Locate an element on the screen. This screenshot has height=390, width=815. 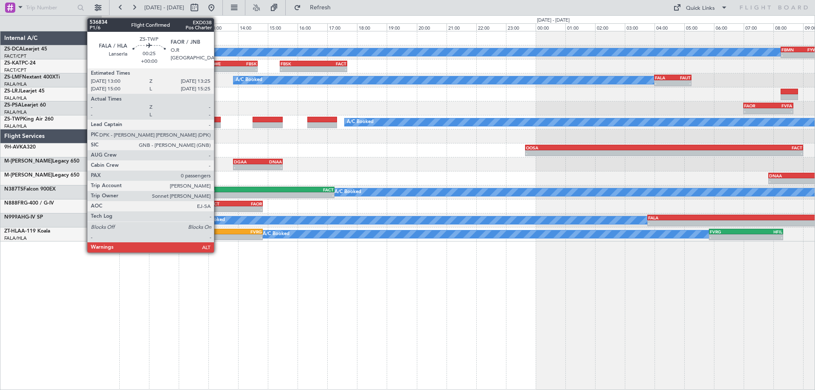
div: 01:00 is located at coordinates (581, 27).